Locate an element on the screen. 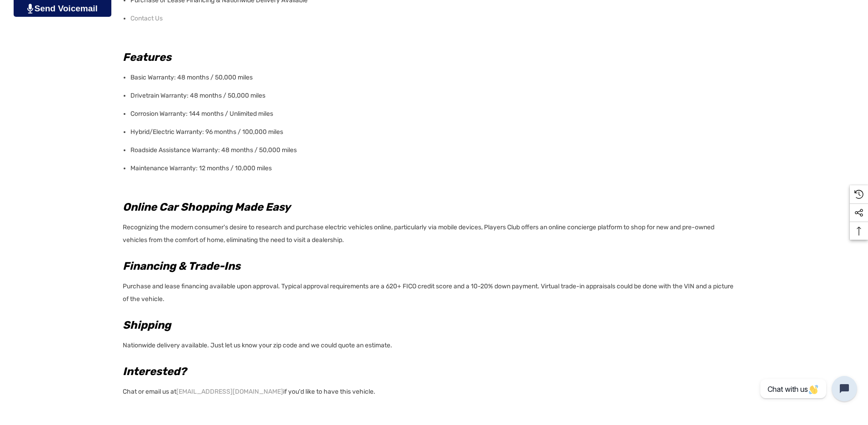  h2: Financing & Trade-Ins is located at coordinates (431, 266).